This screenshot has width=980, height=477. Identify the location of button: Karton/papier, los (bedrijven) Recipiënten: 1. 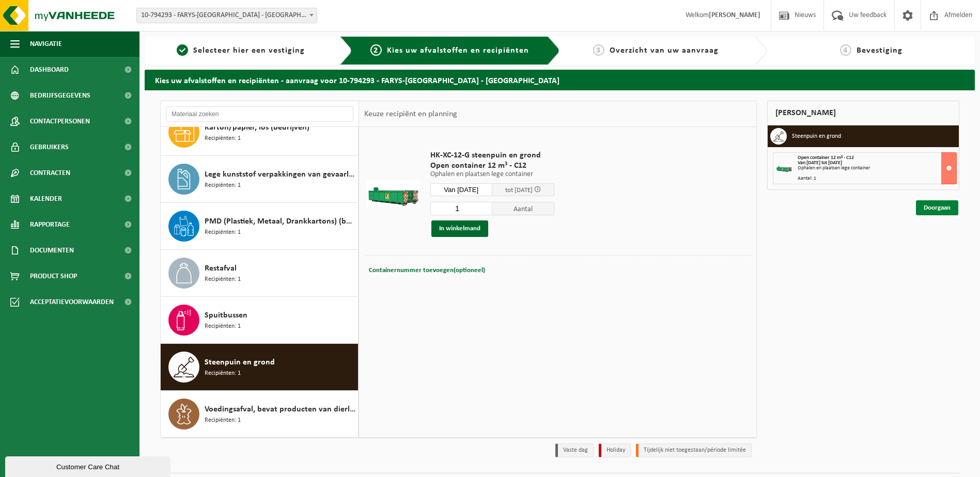
(260, 132).